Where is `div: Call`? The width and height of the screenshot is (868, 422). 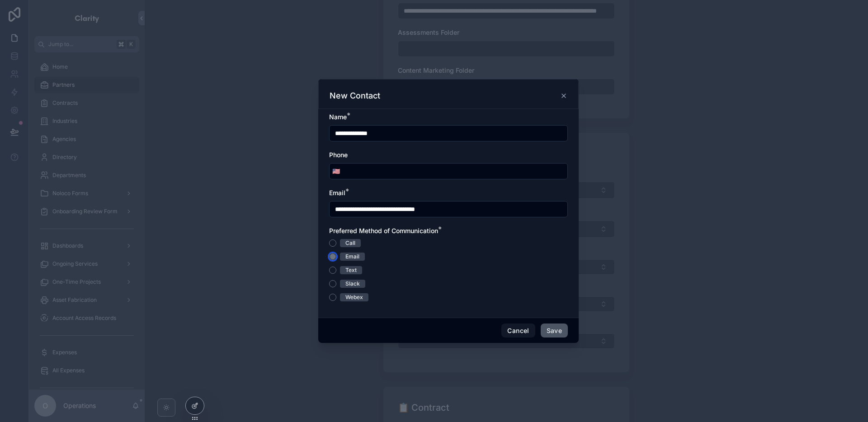 div: Call is located at coordinates (350, 243).